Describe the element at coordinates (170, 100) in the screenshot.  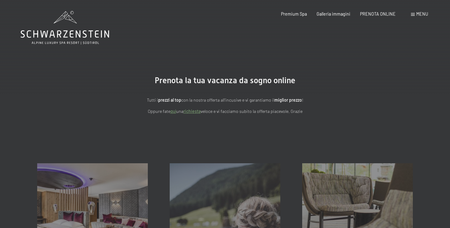
I see `strong: prezzi al top` at that location.